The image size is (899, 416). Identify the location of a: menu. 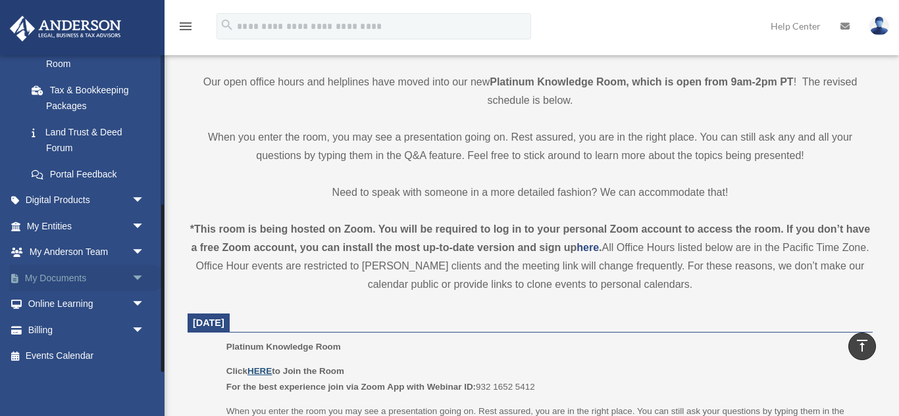
(186, 28).